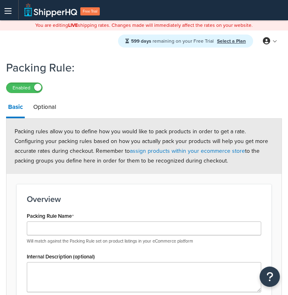  What do you see at coordinates (231, 41) in the screenshot?
I see `a: Select a Plan` at bounding box center [231, 41].